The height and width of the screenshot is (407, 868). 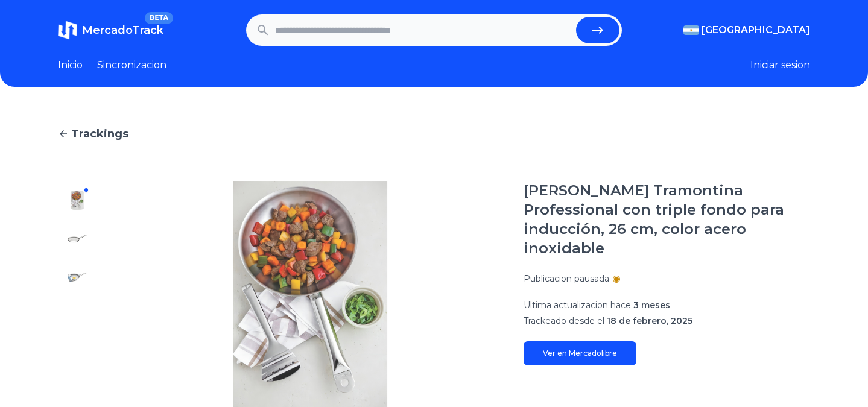 I want to click on span: BETA, so click(x=159, y=18).